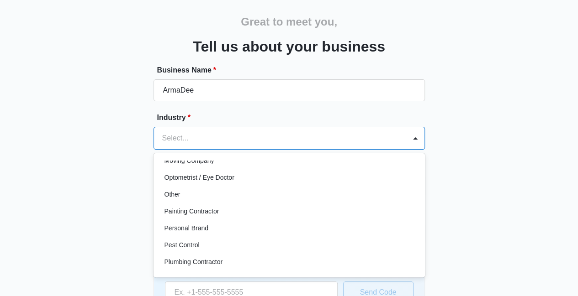  I want to click on p: Plumbing Contractor, so click(194, 262).